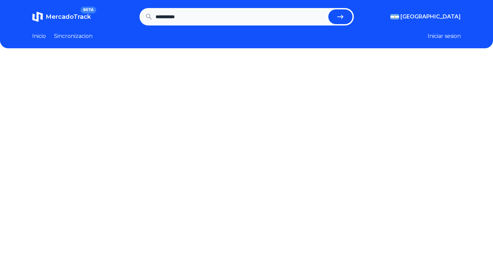  I want to click on button: Iniciar sesion, so click(444, 36).